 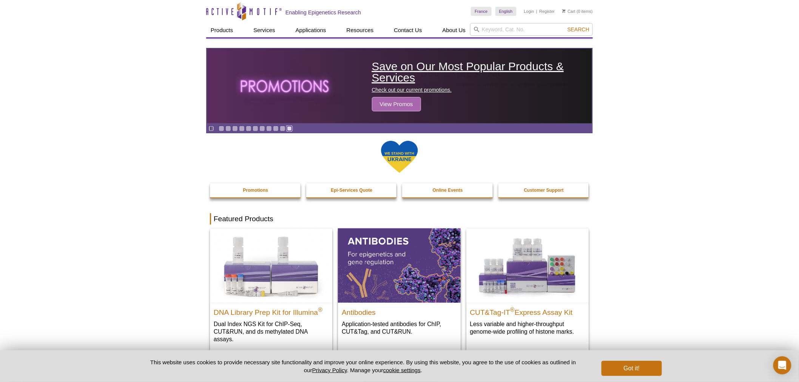 I want to click on a: France, so click(x=481, y=11).